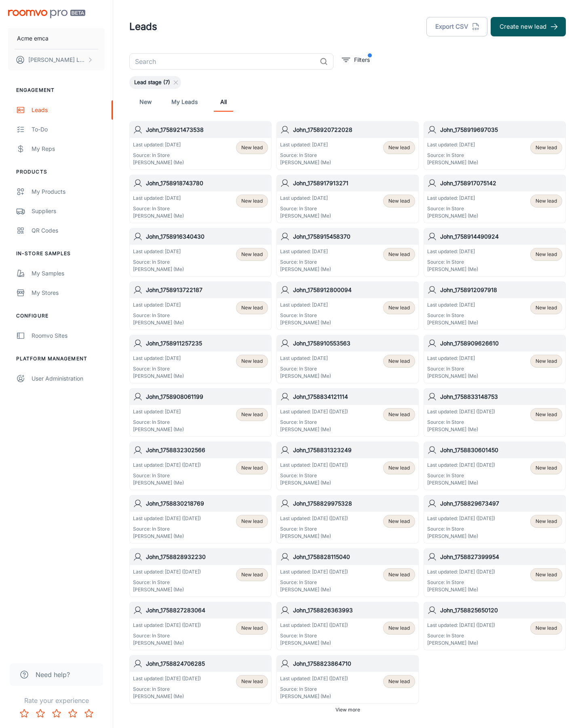 The width and height of the screenshot is (582, 728). What do you see at coordinates (68, 231) in the screenshot?
I see `div: QR Codes` at bounding box center [68, 231].